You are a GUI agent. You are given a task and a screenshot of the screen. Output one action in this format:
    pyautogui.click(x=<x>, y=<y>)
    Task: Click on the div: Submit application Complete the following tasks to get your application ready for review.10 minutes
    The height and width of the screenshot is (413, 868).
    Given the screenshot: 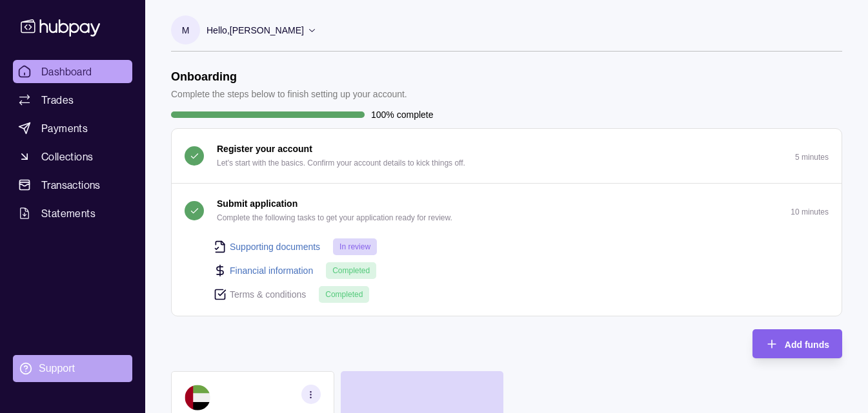 What is the action you would take?
    pyautogui.click(x=506, y=276)
    